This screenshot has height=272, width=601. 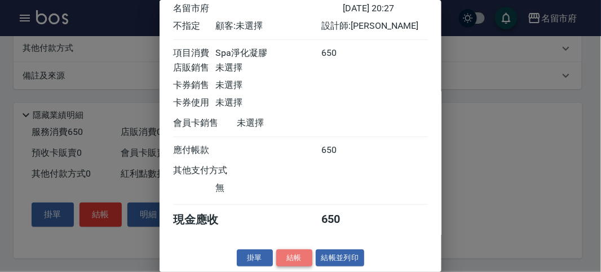 What do you see at coordinates (258, 8) in the screenshot?
I see `div: 名留市府` at bounding box center [258, 8].